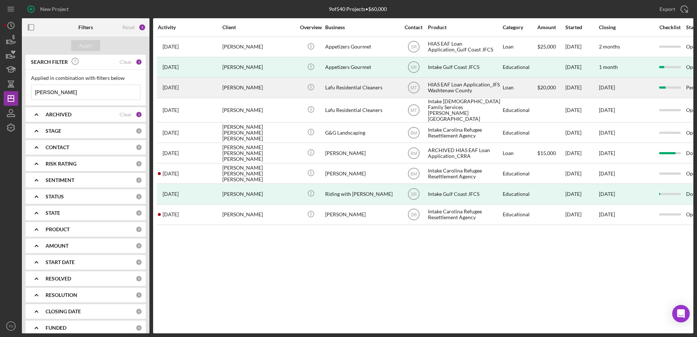  Describe the element at coordinates (259, 27) in the screenshot. I see `div: Client` at that location.